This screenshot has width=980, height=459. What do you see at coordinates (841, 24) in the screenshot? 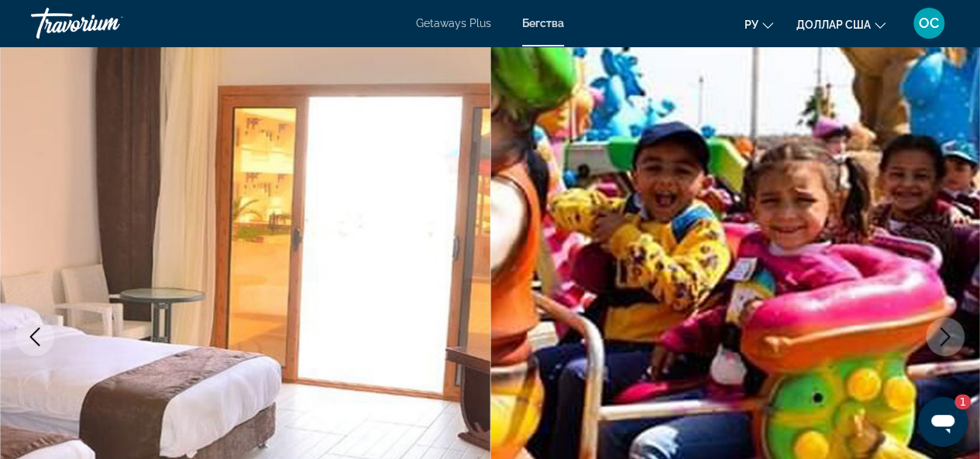
I see `button: Изменить валюту` at bounding box center [841, 24].